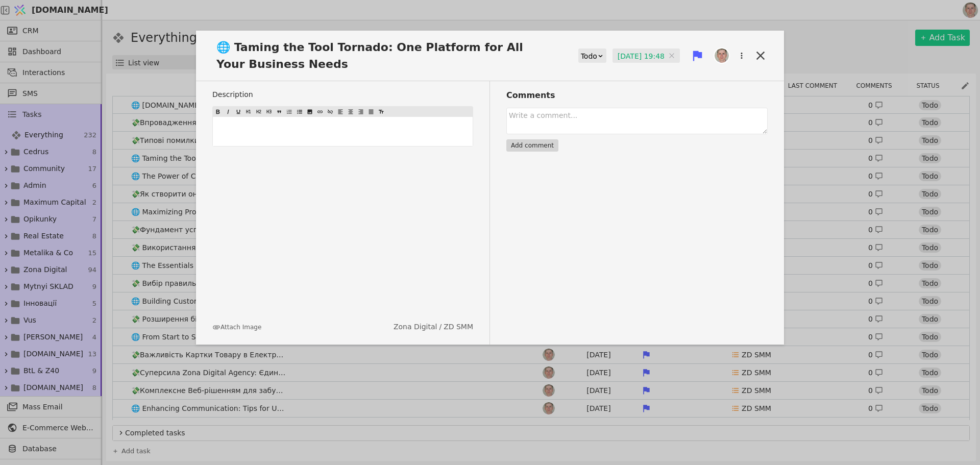 Image resolution: width=980 pixels, height=465 pixels. What do you see at coordinates (722, 55) in the screenshot?
I see `img: Ро` at bounding box center [722, 55].